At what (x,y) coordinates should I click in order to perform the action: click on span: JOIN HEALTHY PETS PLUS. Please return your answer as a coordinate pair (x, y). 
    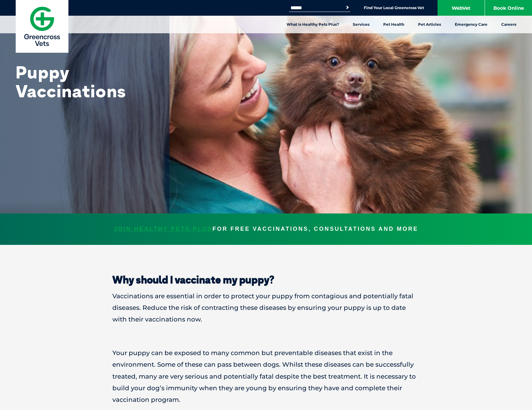
    Looking at the image, I should click on (163, 229).